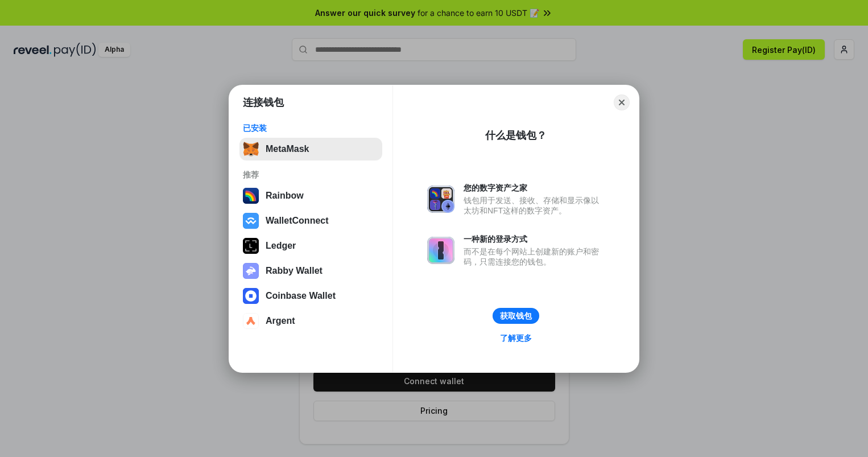 The width and height of the screenshot is (868, 457). I want to click on div: 获取钱包, so click(516, 316).